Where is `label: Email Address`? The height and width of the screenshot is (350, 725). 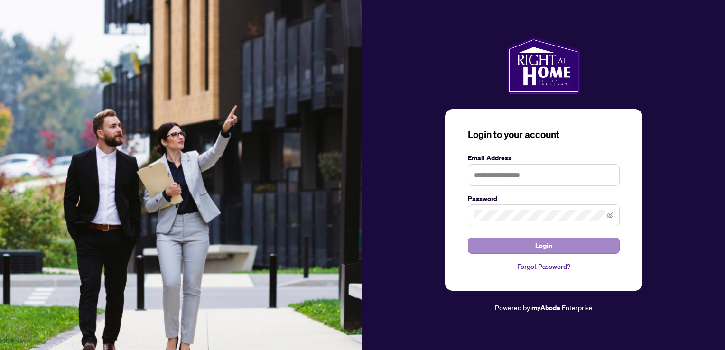 label: Email Address is located at coordinates (544, 158).